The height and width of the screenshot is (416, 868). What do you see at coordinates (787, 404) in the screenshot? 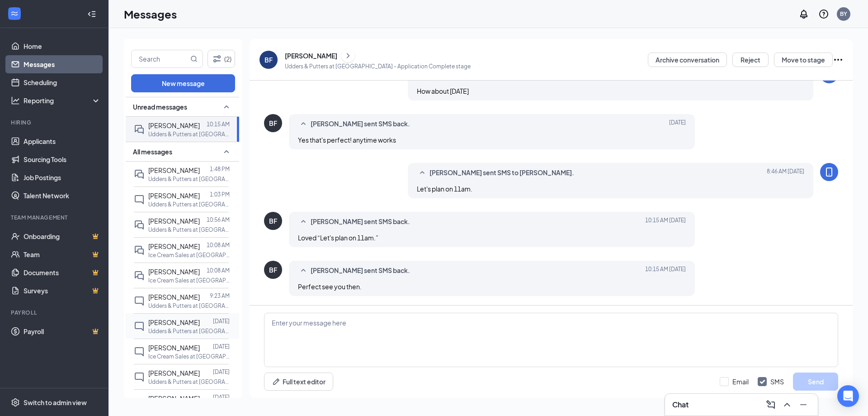
I see `button: ChevronUp` at bounding box center [787, 404].